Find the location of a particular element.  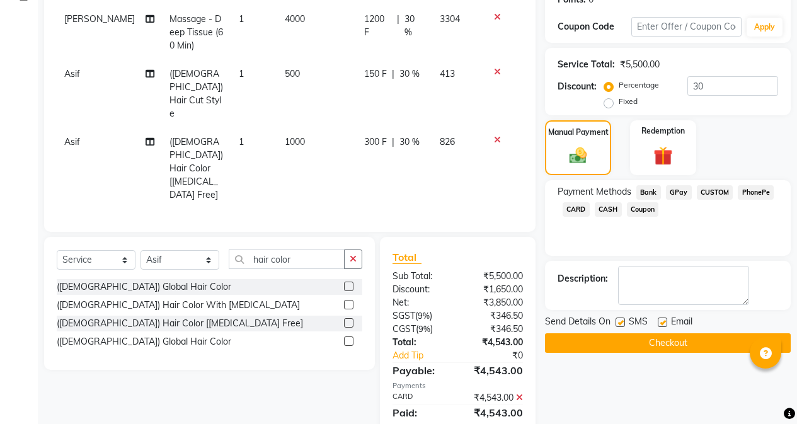

div: Service Total: is located at coordinates (586, 64).